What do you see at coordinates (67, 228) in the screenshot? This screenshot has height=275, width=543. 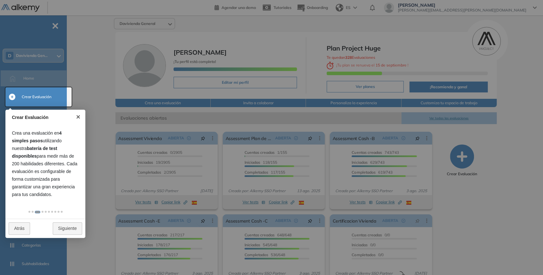 I see `a: Siguiente` at bounding box center [67, 228].